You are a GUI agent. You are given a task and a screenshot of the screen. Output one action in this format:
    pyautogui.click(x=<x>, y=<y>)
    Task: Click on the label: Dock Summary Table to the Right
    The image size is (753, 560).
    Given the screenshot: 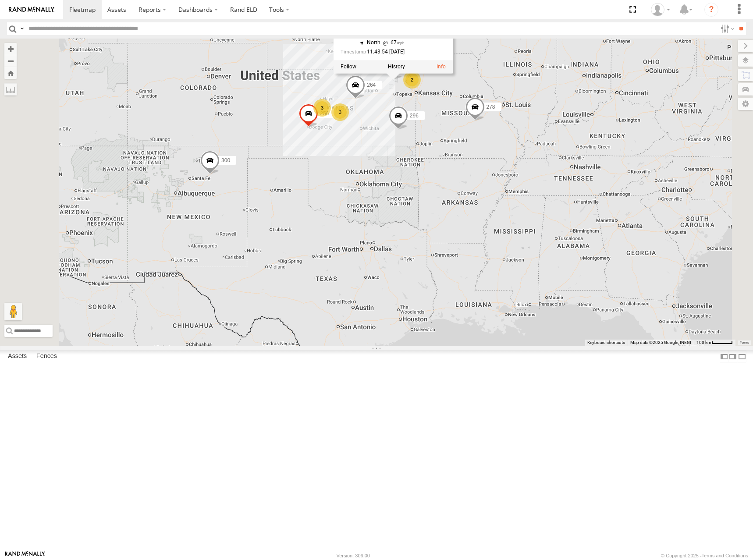 What is the action you would take?
    pyautogui.click(x=733, y=356)
    